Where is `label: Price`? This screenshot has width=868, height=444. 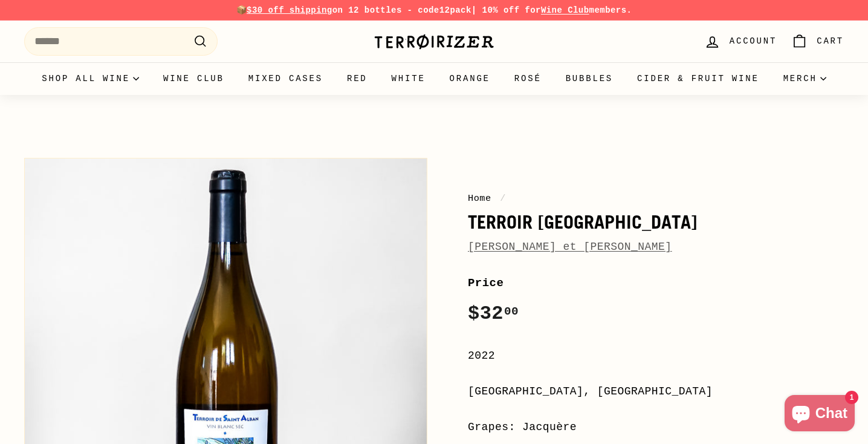
label: Price is located at coordinates (656, 283).